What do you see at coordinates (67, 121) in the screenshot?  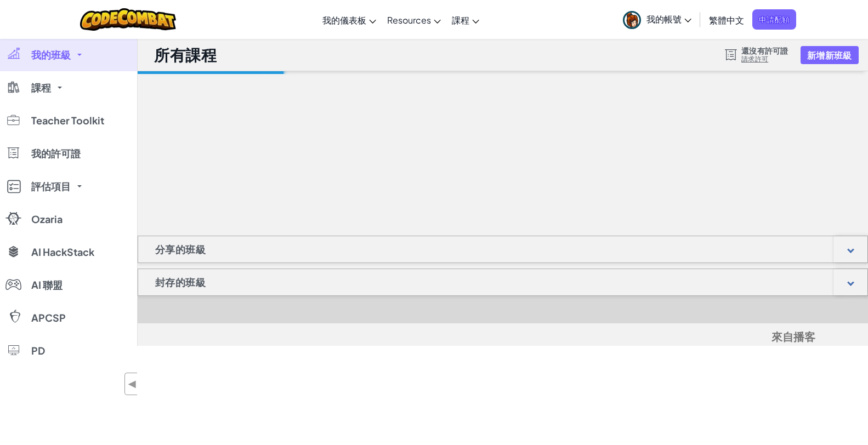 I see `span: Teacher Toolkit` at bounding box center [67, 121].